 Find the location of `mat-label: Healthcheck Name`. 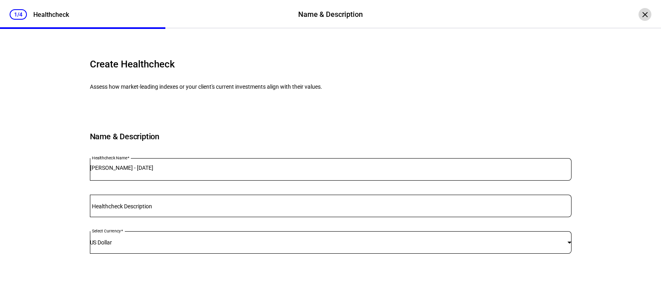

mat-label: Healthcheck Name is located at coordinates (109, 158).